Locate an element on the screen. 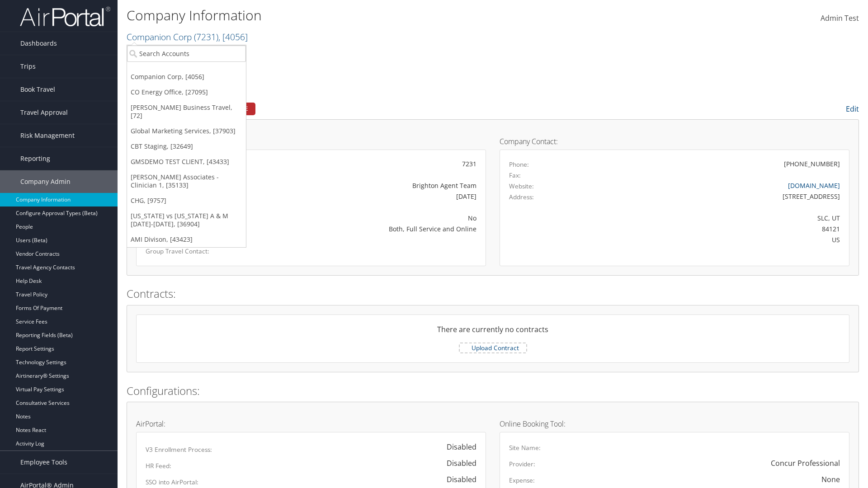 The width and height of the screenshot is (868, 488). a: CO Energy Office, [27095] is located at coordinates (187, 92).